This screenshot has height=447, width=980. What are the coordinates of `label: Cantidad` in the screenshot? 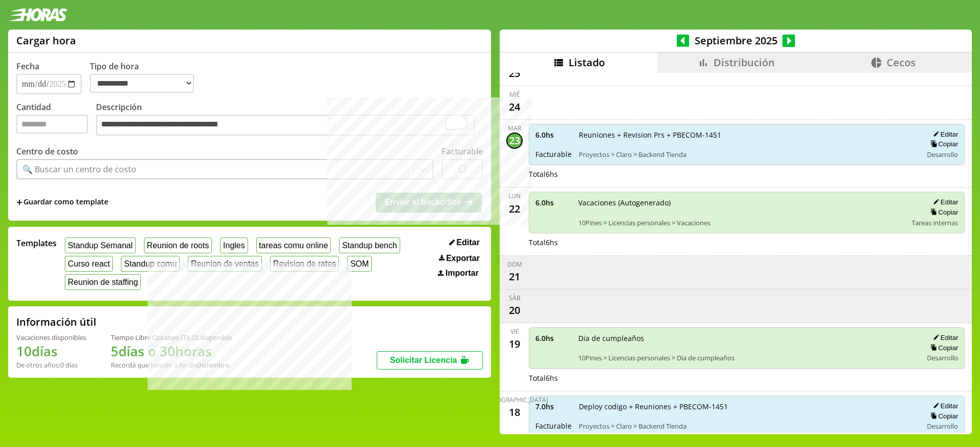 It's located at (56, 120).